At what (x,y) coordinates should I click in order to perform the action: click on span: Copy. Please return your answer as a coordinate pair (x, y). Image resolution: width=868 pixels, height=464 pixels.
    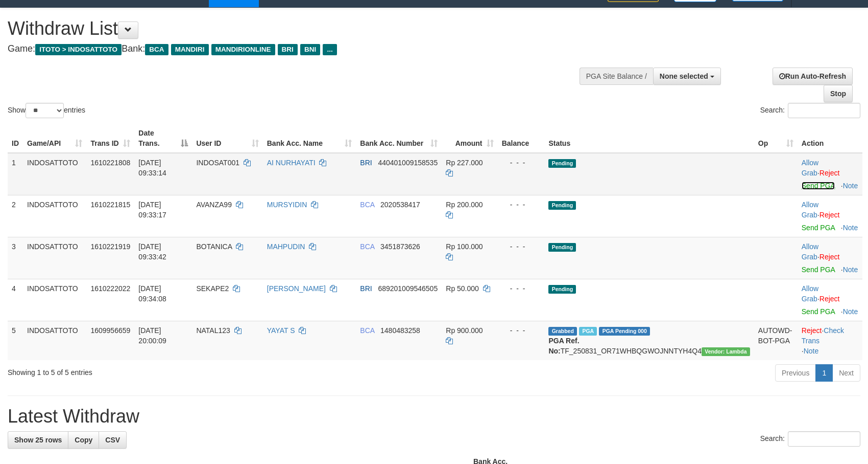
    Looking at the image, I should click on (83, 439).